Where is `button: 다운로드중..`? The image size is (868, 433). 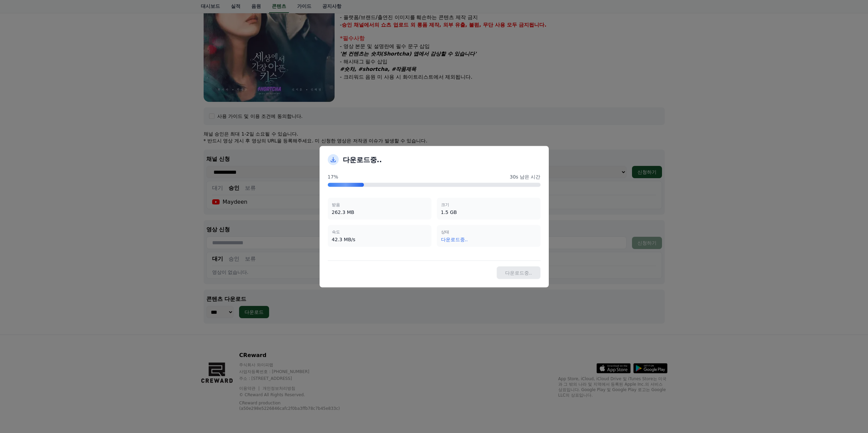 button: 다운로드중.. is located at coordinates (518, 272).